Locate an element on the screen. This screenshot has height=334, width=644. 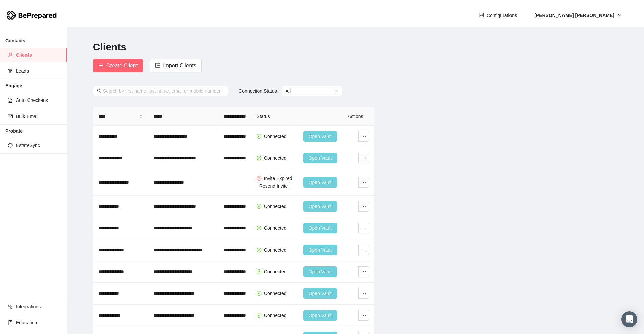
strong: Engage is located at coordinates (14, 86).